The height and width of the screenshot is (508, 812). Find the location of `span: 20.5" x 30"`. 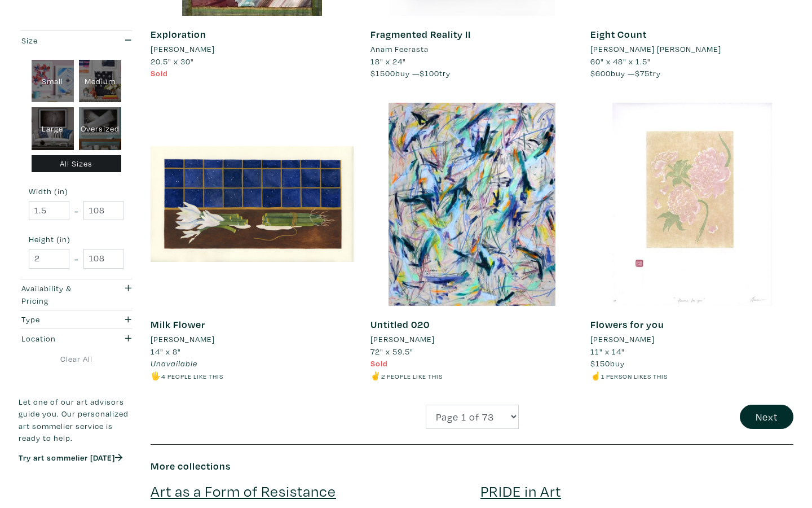

span: 20.5" x 30" is located at coordinates (172, 61).